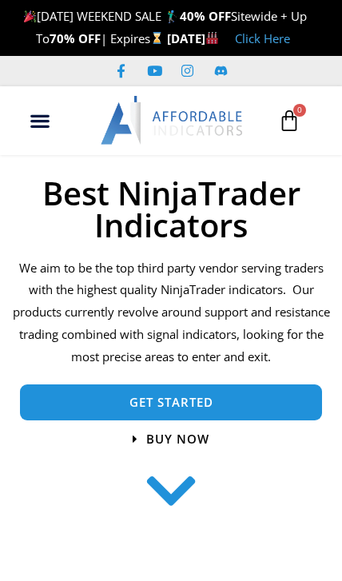 Image resolution: width=342 pixels, height=581 pixels. What do you see at coordinates (171, 402) in the screenshot?
I see `a: get started` at bounding box center [171, 402].